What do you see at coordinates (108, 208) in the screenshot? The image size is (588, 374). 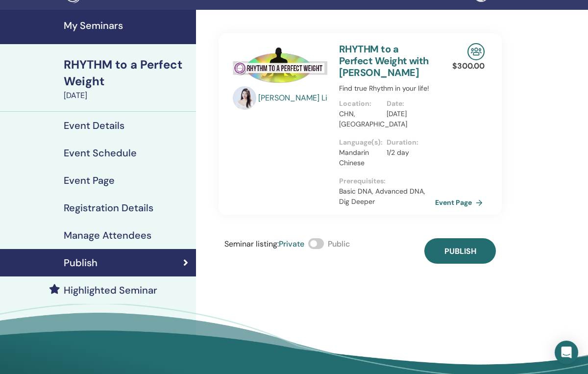 I see `h4: Registration Details` at bounding box center [108, 208].